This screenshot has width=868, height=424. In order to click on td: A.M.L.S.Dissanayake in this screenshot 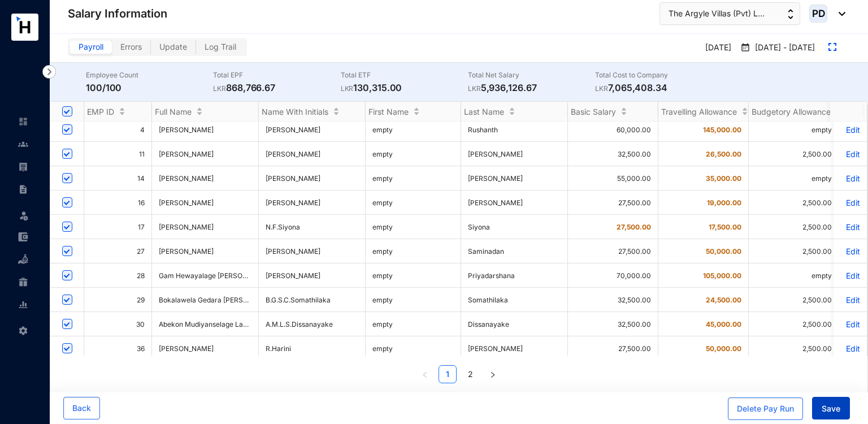, I will do `click(312, 324)`.